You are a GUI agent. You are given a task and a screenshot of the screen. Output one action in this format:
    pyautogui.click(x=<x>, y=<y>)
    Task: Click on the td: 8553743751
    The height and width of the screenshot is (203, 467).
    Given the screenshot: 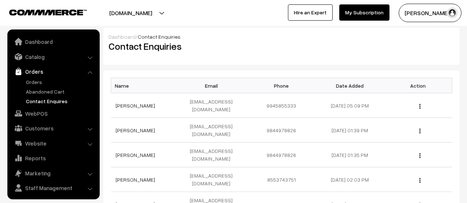 What is the action you would take?
    pyautogui.click(x=281, y=180)
    